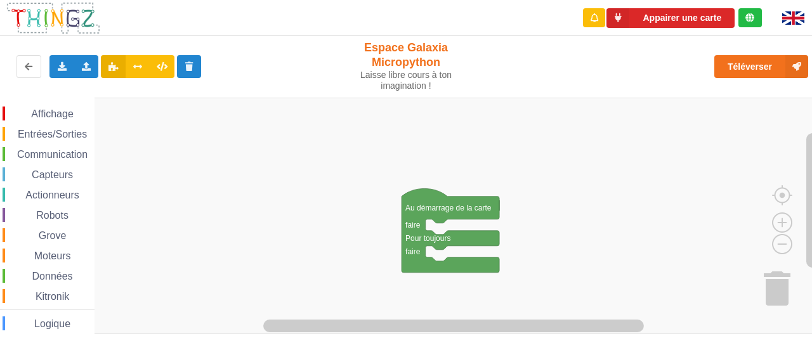  What do you see at coordinates (52, 134) in the screenshot?
I see `span: Entrées/Sorties` at bounding box center [52, 134].